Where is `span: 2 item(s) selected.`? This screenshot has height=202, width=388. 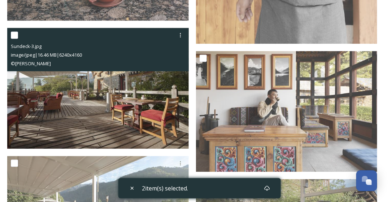
span: 2 item(s) selected. is located at coordinates (166, 189).